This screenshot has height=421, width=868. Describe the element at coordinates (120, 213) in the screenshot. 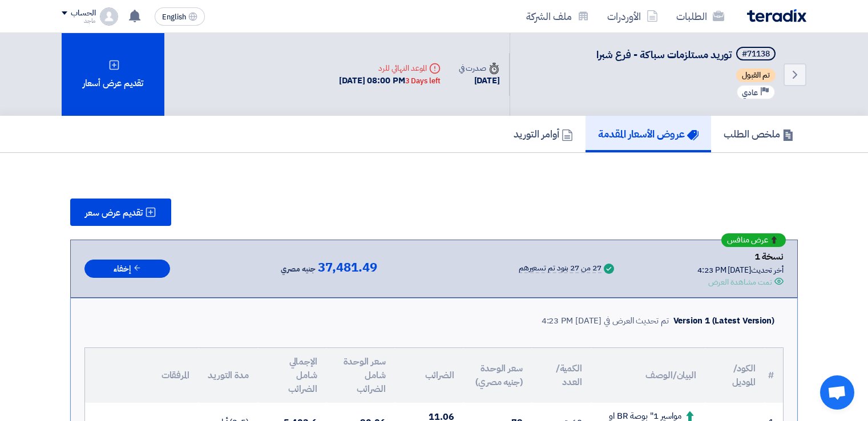

I see `button: تقديم عرض سعر` at that location.